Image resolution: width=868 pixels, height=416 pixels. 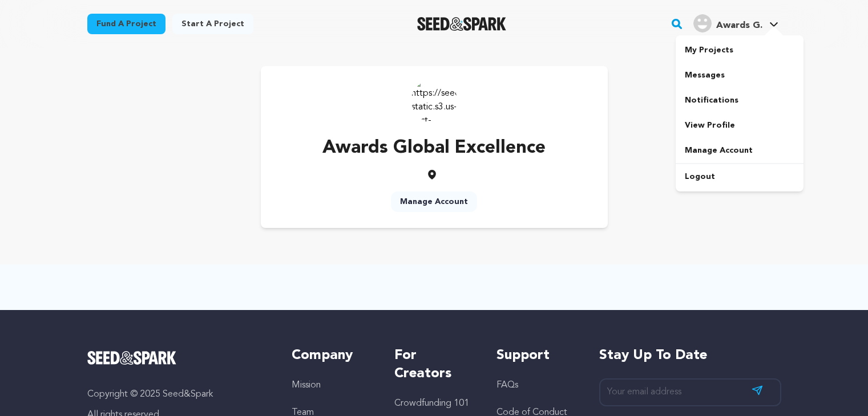 I want to click on h5: For Creators, so click(x=433, y=365).